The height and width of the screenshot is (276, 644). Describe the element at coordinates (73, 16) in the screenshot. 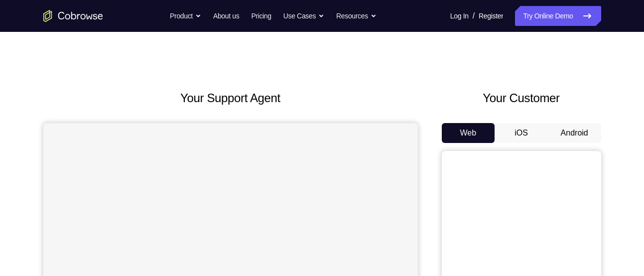

I see `a: Go to the home page` at that location.